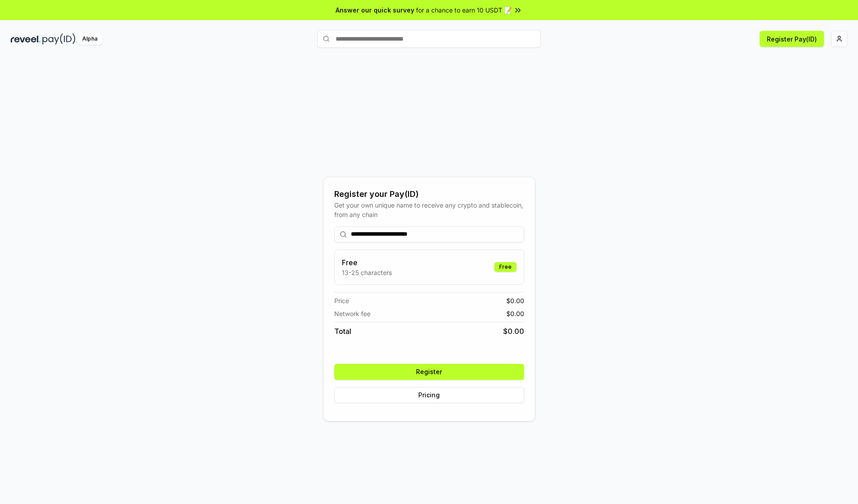 This screenshot has height=504, width=858. What do you see at coordinates (791, 39) in the screenshot?
I see `button: Register Pay(ID)` at bounding box center [791, 39].